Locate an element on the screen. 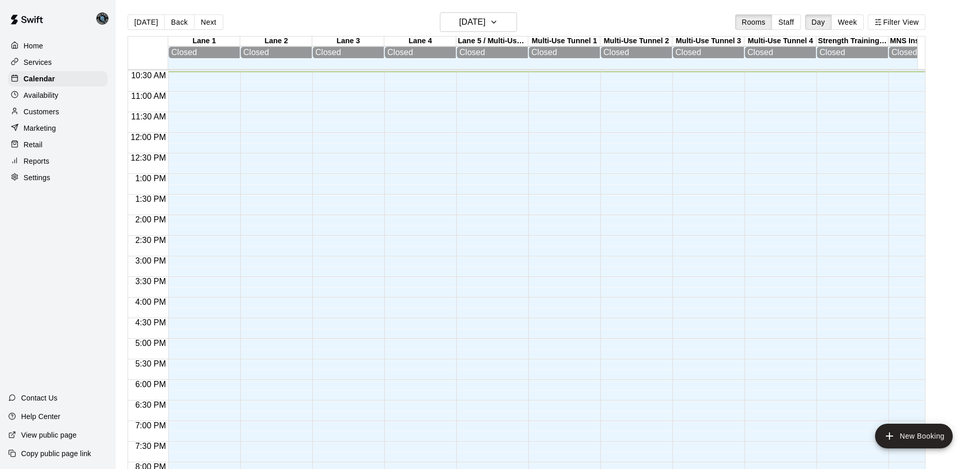 This screenshot has width=980, height=469. button: Rooms is located at coordinates (753, 22).